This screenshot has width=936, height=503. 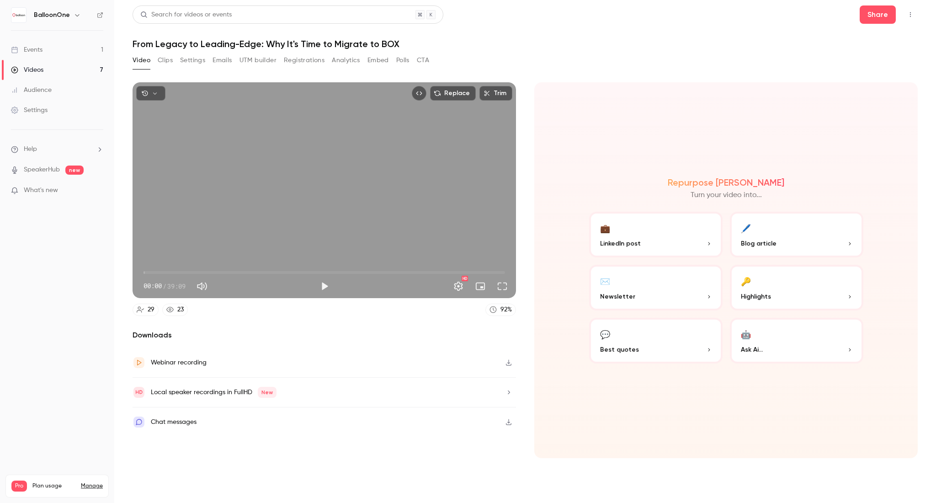 What do you see at coordinates (175, 310) in the screenshot?
I see `a: 23` at bounding box center [175, 310].